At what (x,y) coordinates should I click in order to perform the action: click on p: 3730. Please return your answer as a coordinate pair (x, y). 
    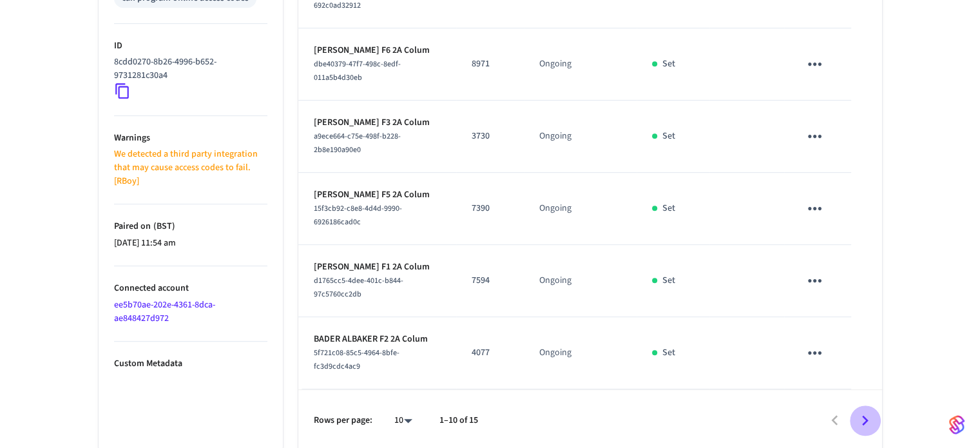
    Looking at the image, I should click on (489, 136).